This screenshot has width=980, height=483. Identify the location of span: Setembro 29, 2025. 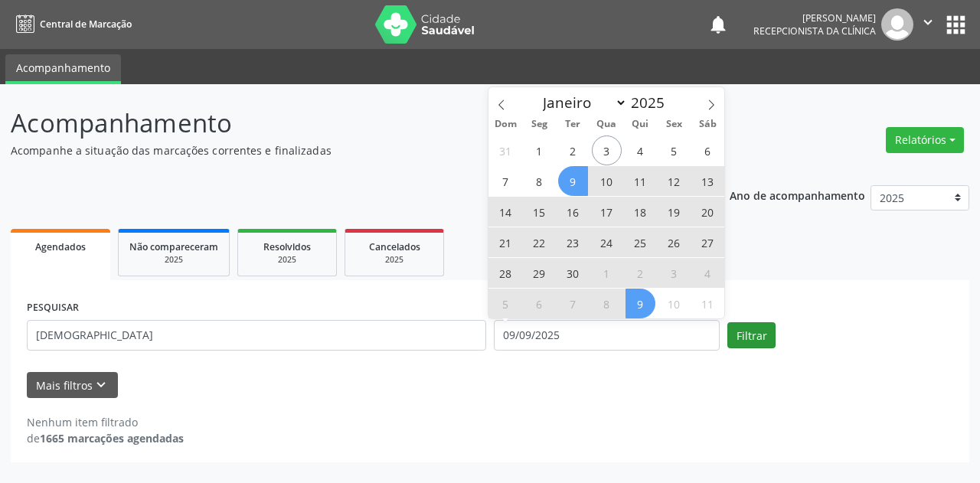
(539, 273).